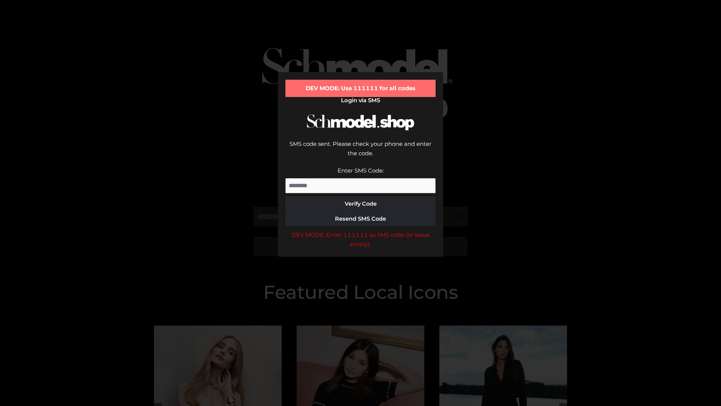  Describe the element at coordinates (360, 152) in the screenshot. I see `div: SMS code sent. Please check your phone and enter the code.` at that location.